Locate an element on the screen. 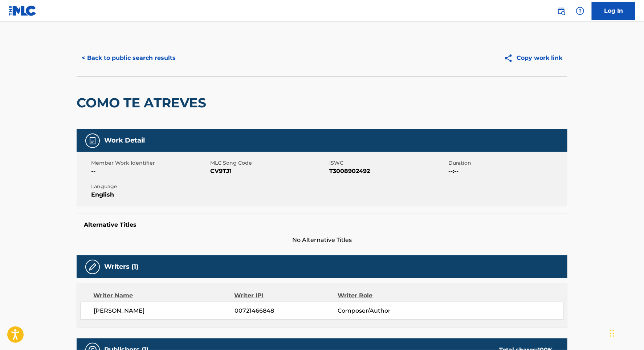 Image resolution: width=644 pixels, height=350 pixels. h5: Alternative Titles is located at coordinates (322, 225).